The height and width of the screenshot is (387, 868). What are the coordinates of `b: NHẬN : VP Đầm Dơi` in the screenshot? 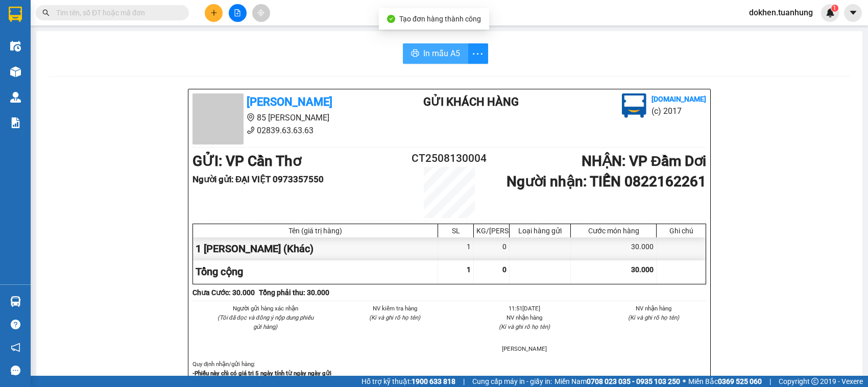 It's located at (644, 161).